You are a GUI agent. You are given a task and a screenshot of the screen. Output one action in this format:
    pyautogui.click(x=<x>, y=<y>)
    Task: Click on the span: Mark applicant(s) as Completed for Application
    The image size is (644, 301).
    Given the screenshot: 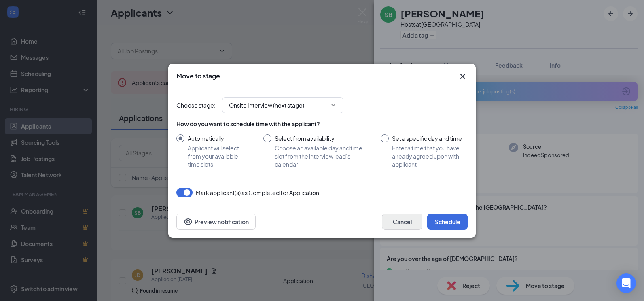 What is the action you would take?
    pyautogui.click(x=257, y=193)
    